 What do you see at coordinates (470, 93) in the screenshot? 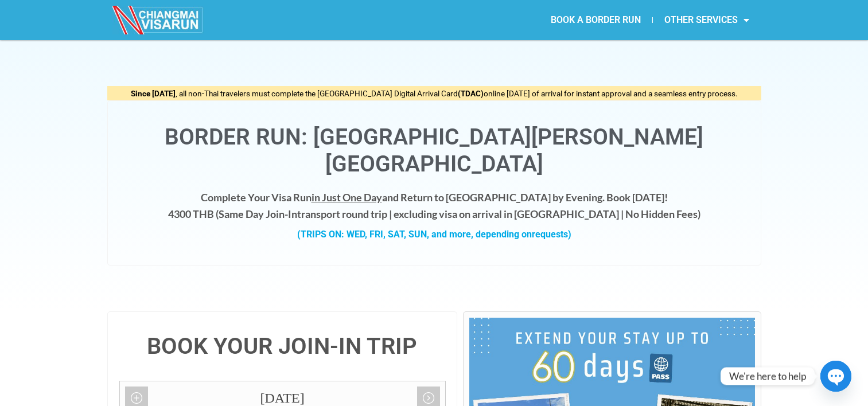
I see `strong: (TDAC)` at bounding box center [470, 93].